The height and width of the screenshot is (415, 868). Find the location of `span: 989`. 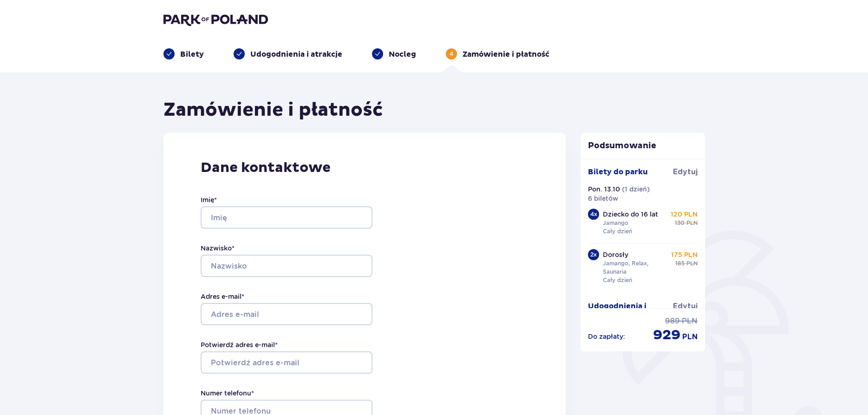

span: 989 is located at coordinates (672, 321).